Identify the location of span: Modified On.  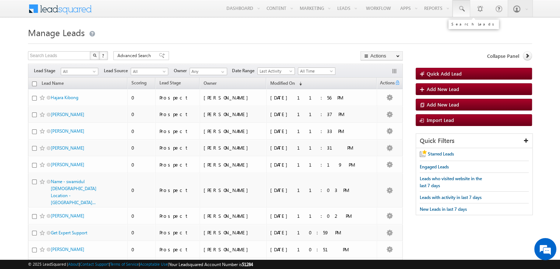
(282, 83).